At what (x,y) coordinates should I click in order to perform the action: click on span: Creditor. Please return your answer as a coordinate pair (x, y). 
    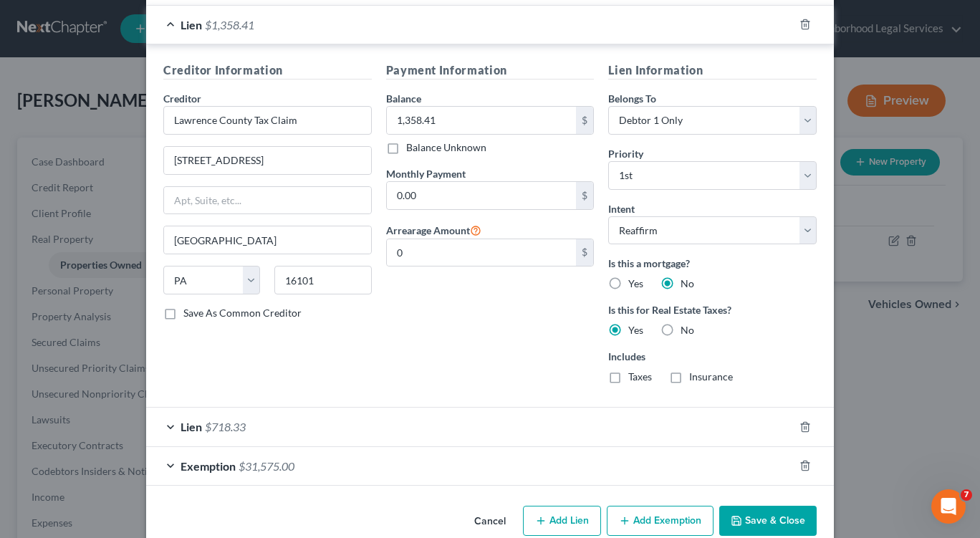
    Looking at the image, I should click on (182, 98).